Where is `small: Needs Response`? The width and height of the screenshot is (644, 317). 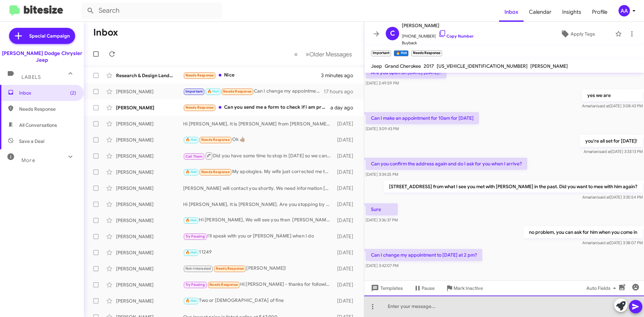 small: Needs Response is located at coordinates (427, 53).